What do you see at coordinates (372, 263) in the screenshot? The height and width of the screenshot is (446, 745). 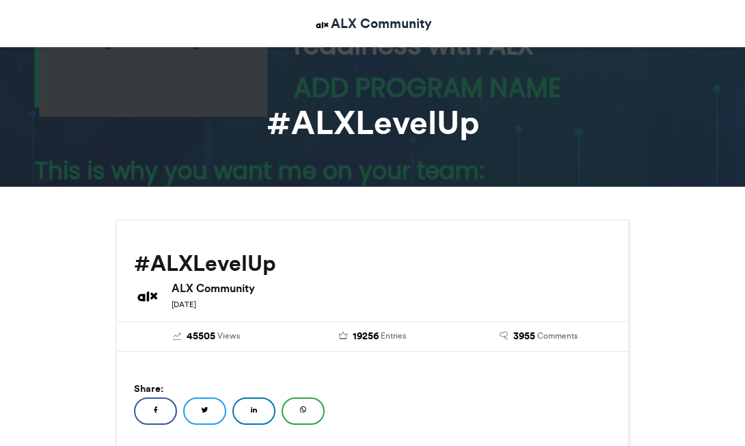 I see `h2: #ALXLevelUp` at bounding box center [372, 263].